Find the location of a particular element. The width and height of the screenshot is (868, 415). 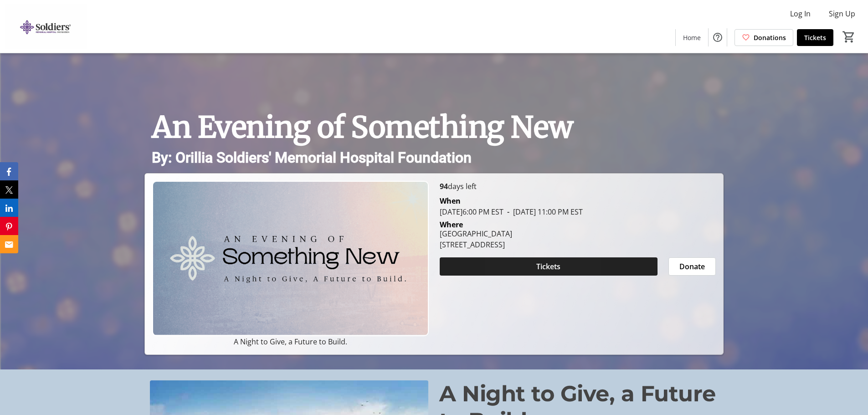

div: When is located at coordinates (450, 201).